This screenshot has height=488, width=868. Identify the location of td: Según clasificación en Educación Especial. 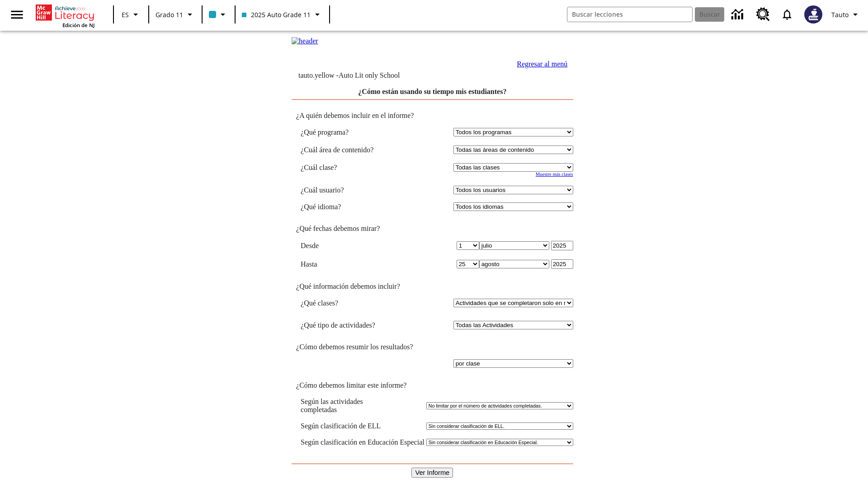
(363, 443).